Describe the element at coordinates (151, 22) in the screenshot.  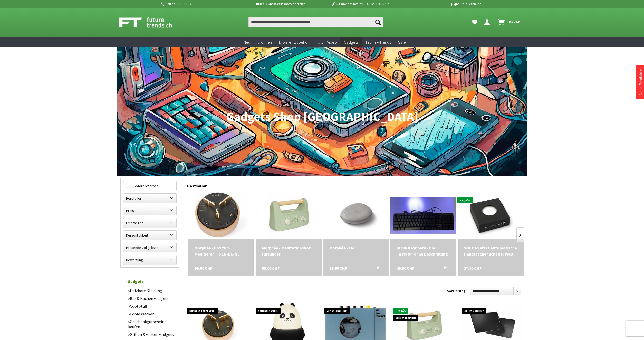
I see `img: Shop Futuretrends - zur Startseite wechseln` at that location.